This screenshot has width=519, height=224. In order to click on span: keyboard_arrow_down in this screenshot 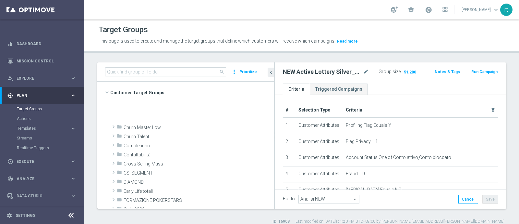, I will do `click(496, 10)`.